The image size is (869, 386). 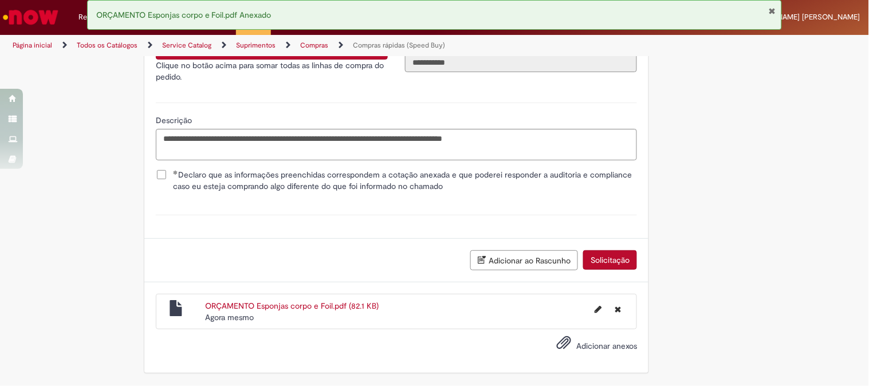 I want to click on p: Clique no botão acima para somar todas as linhas de compra do pedido., so click(x=271, y=71).